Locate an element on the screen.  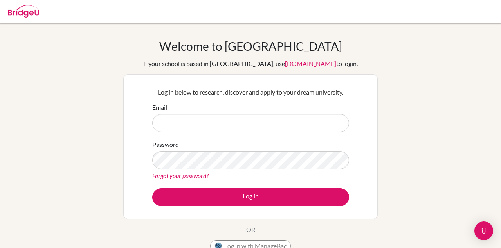
a: Forgot your password? is located at coordinates (180, 176).